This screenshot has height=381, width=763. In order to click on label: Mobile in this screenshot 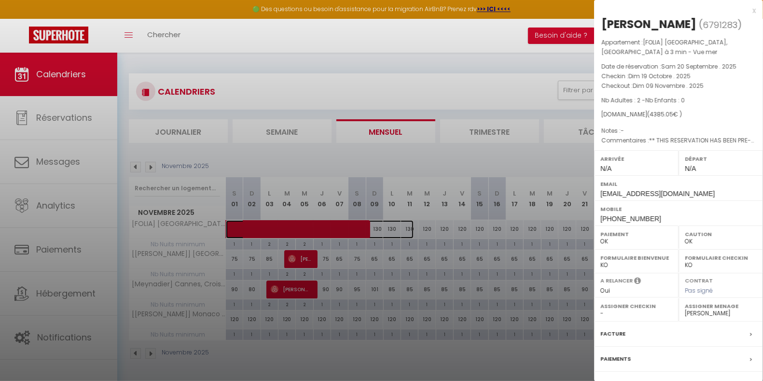, I will do `click(679, 209)`.